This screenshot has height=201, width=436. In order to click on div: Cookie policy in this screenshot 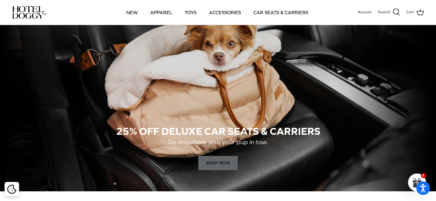, I will do `click(12, 190)`.